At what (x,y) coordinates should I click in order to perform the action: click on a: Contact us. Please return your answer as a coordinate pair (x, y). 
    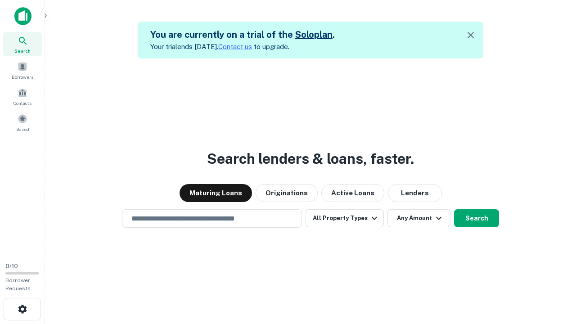
    Looking at the image, I should click on (235, 46).